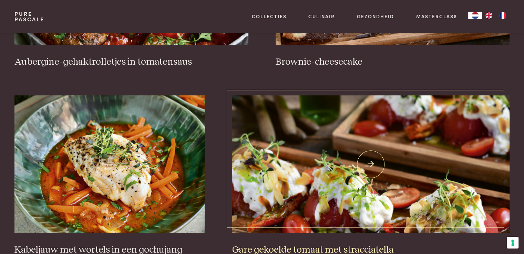 Image resolution: width=524 pixels, height=254 pixels. Describe the element at coordinates (503, 16) in the screenshot. I see `a: FR` at that location.